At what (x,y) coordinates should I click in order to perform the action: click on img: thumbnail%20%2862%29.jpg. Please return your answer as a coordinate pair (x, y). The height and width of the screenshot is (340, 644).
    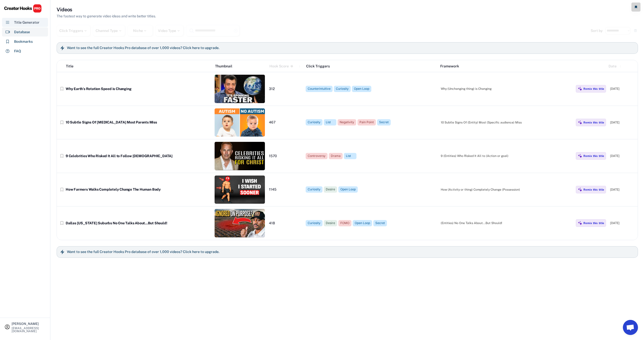
    Looking at the image, I should click on (240, 89).